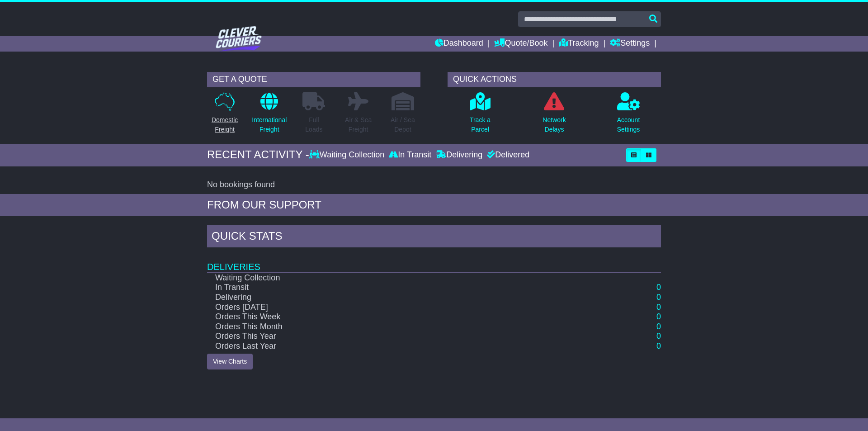 The image size is (868, 431). Describe the element at coordinates (401, 327) in the screenshot. I see `td: Orders This Month` at that location.